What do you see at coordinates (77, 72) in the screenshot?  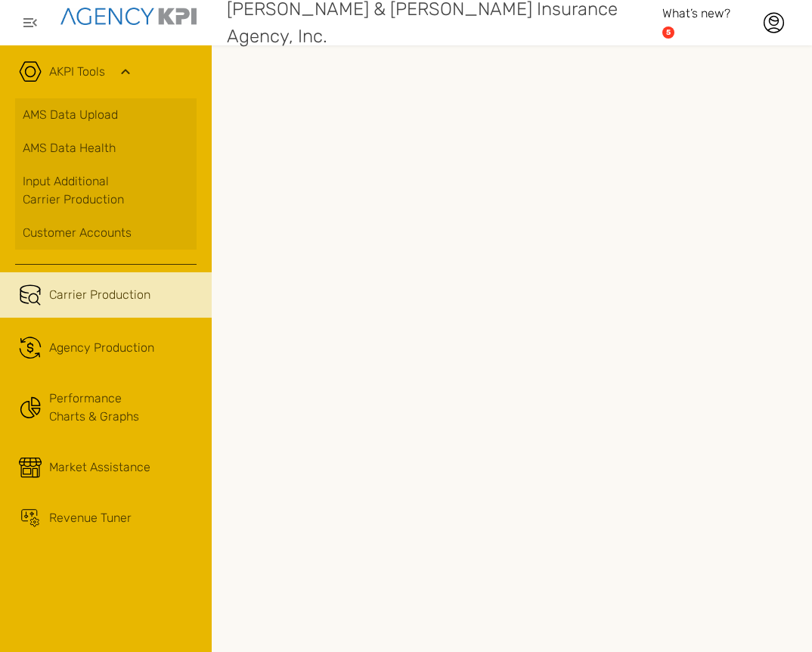 I see `a: AKPI Tools` at bounding box center [77, 72].